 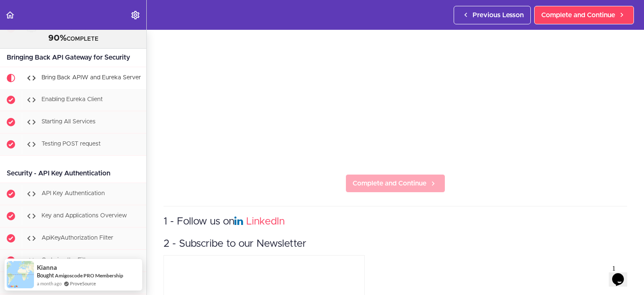 I want to click on span: Bring Back APIW and Eureka Server, so click(x=91, y=78).